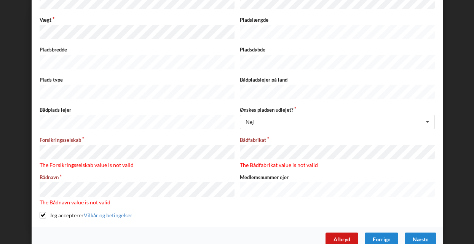 This screenshot has width=474, height=244. I want to click on label: Pladsbredde, so click(137, 50).